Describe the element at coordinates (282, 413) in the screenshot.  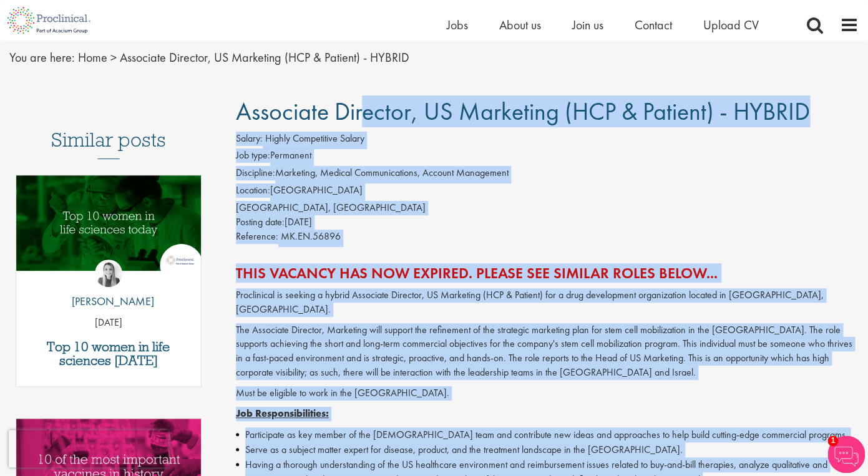
I see `span: Job Responsibilities:` at that location.